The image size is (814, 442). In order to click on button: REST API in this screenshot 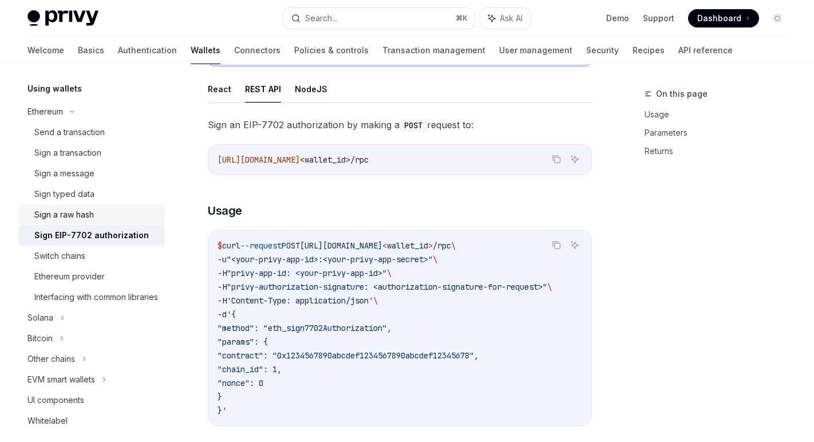, I will do `click(263, 89)`.